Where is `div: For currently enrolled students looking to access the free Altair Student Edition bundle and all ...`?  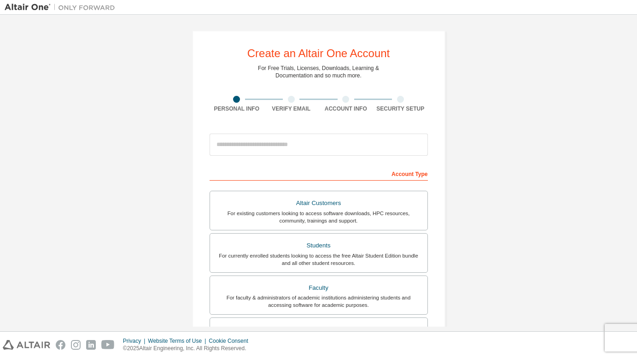
div: For currently enrolled students looking to access the free Altair Student Edition bundle and all ... is located at coordinates (319, 259).